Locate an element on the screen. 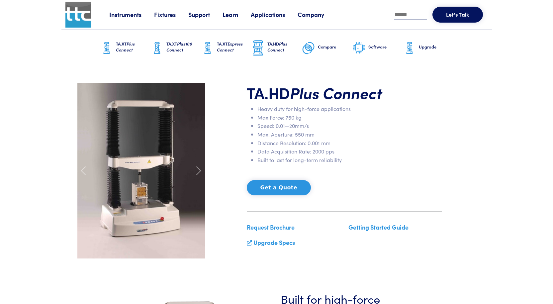  h1: TA.HD is located at coordinates (344, 93).